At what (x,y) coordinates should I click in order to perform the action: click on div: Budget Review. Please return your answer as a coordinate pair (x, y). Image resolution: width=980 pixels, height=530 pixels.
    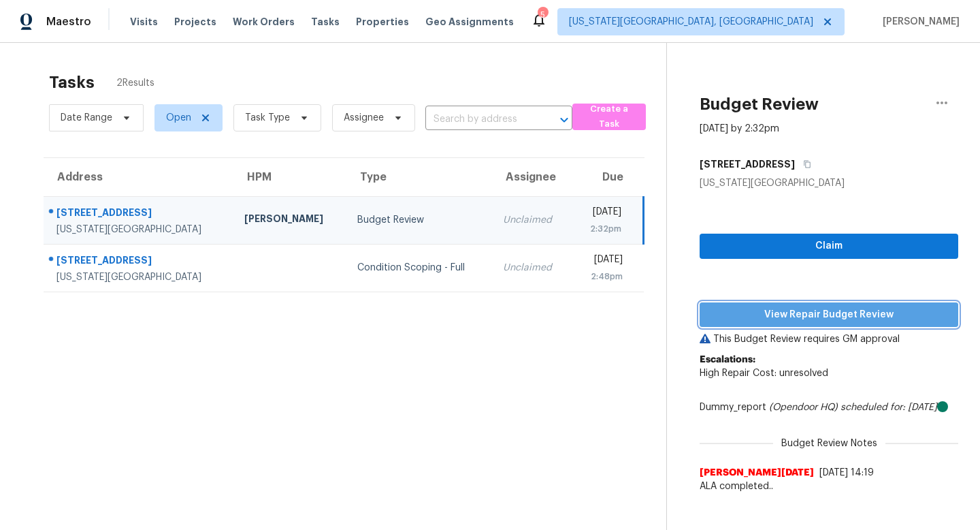
    Looking at the image, I should click on (419, 220).